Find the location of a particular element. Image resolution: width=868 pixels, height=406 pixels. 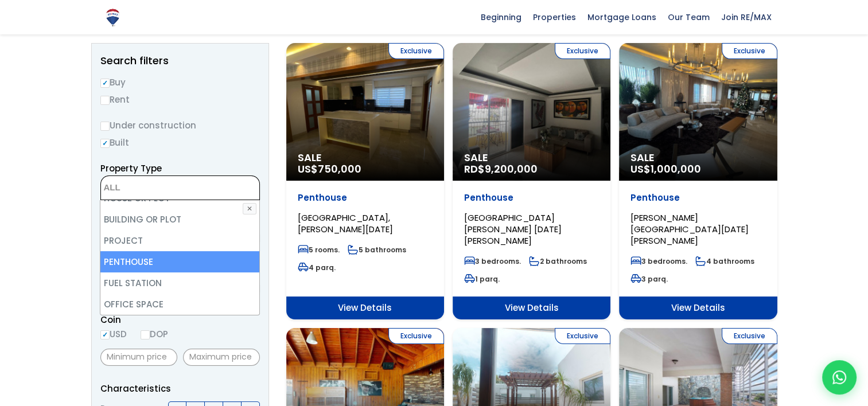

font: 5 bathrooms is located at coordinates (382, 250).